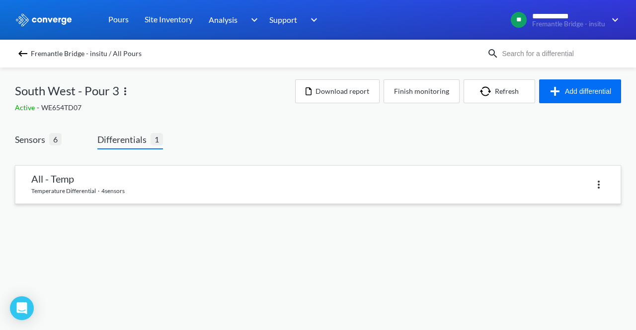  I want to click on span: Support, so click(283, 19).